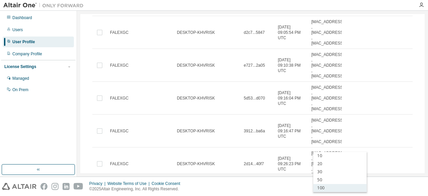 The image size is (428, 196). Describe the element at coordinates (340, 172) in the screenshot. I see `div: 30` at that location.